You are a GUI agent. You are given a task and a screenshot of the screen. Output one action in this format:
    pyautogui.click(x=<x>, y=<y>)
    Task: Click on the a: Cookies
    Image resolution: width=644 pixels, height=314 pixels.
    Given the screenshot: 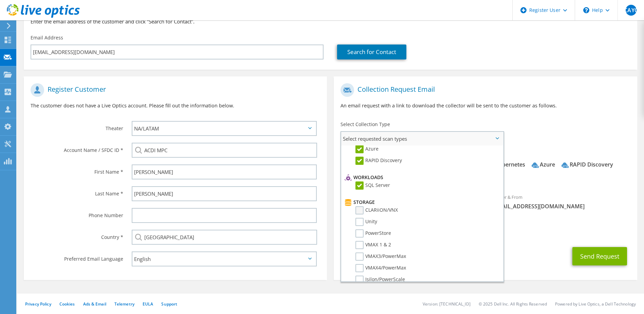 What is the action you would take?
    pyautogui.click(x=67, y=304)
    